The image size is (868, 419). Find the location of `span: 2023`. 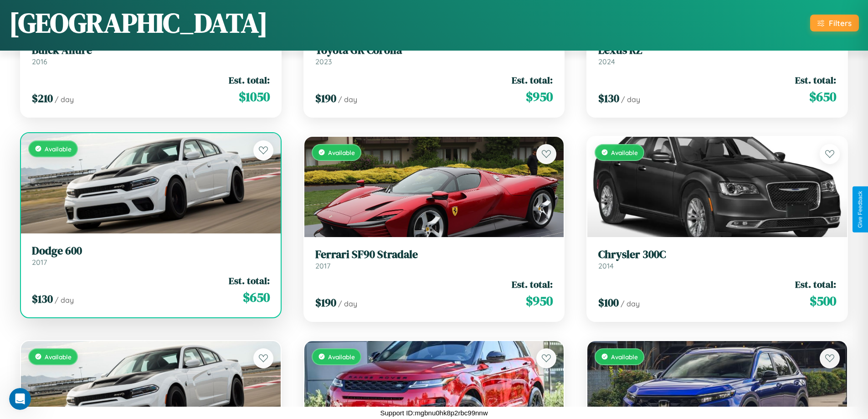

span: 2023 is located at coordinates (324, 62).